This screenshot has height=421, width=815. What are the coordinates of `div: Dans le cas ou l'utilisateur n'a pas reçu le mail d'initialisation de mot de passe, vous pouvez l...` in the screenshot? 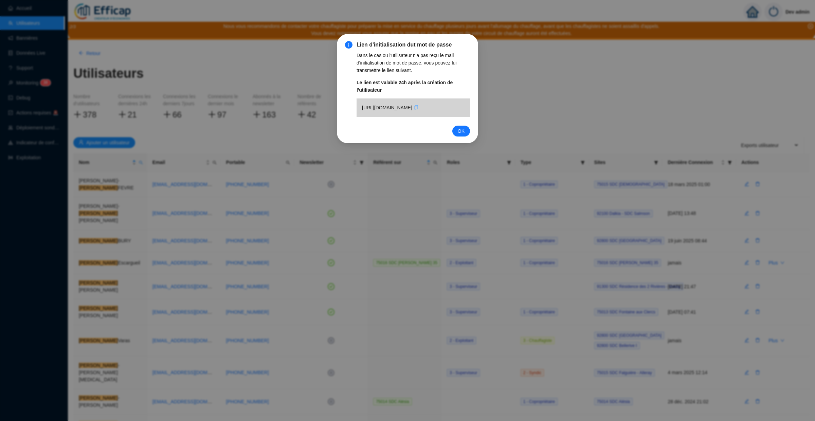 It's located at (413, 63).